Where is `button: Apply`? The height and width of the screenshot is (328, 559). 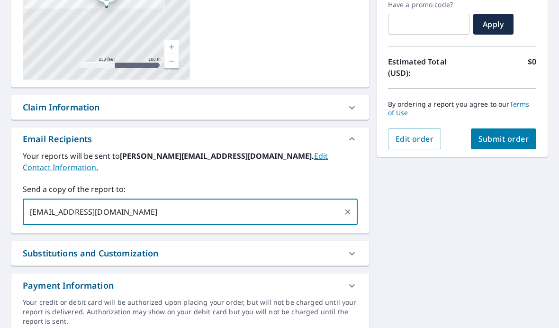
button: Apply is located at coordinates (493, 24).